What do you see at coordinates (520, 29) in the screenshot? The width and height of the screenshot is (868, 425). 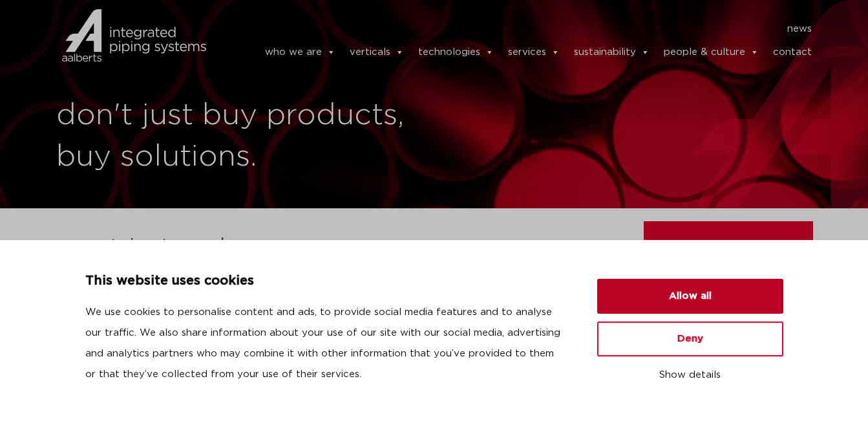 I see `nav: Menu` at bounding box center [520, 29].